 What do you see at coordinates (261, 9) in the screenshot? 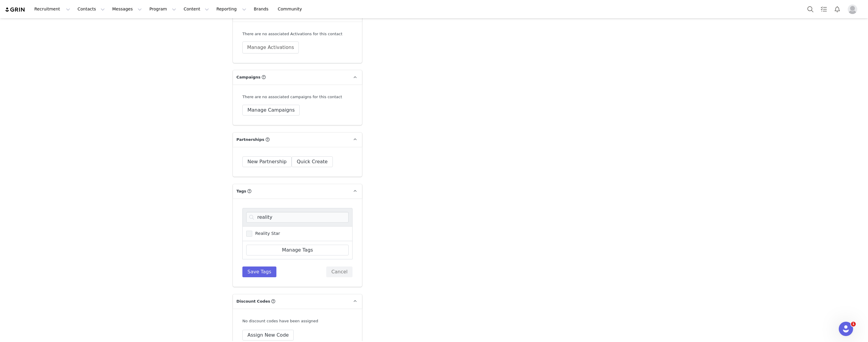
I see `a: Brands` at bounding box center [261, 9].